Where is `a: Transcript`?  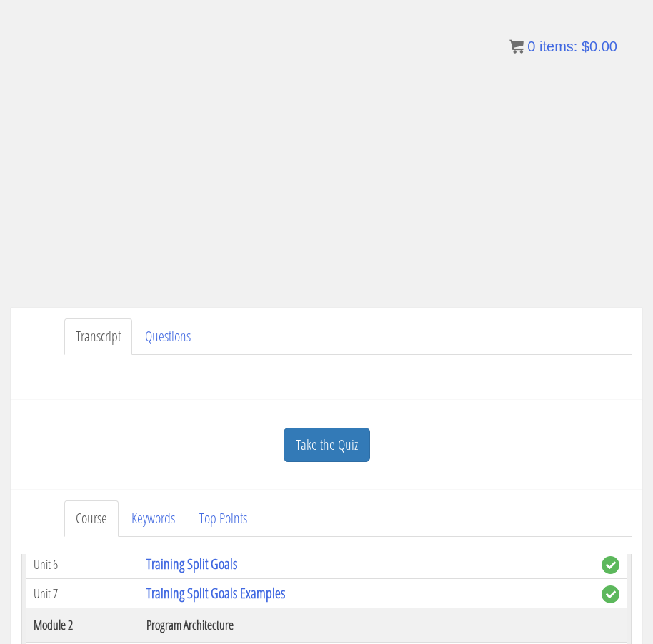
a: Transcript is located at coordinates (98, 337).